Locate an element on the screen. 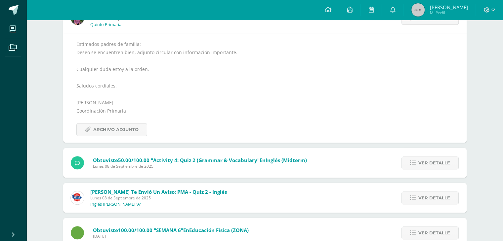  span: "SEMANA 6" is located at coordinates (168, 230).